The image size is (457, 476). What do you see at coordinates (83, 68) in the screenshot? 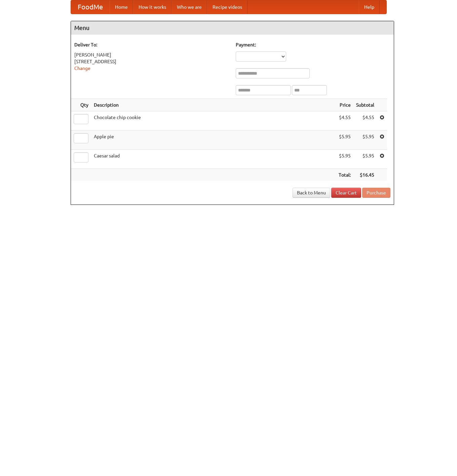
I see `a: Change` at bounding box center [83, 68].